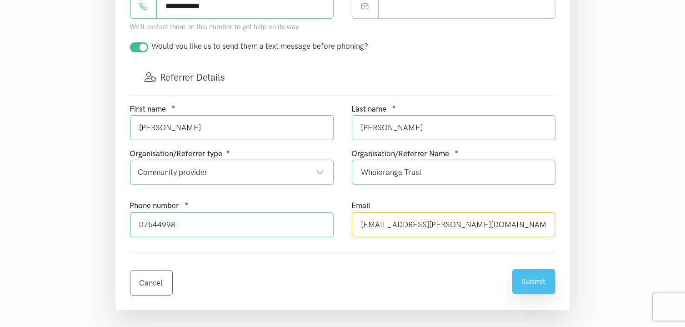 This screenshot has width=685, height=327. I want to click on label: Last name, so click(369, 109).